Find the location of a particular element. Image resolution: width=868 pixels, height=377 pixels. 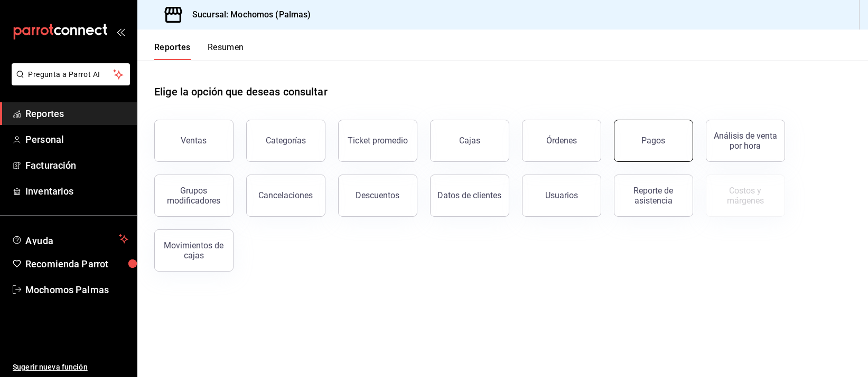

div: Ventas is located at coordinates (194, 141).